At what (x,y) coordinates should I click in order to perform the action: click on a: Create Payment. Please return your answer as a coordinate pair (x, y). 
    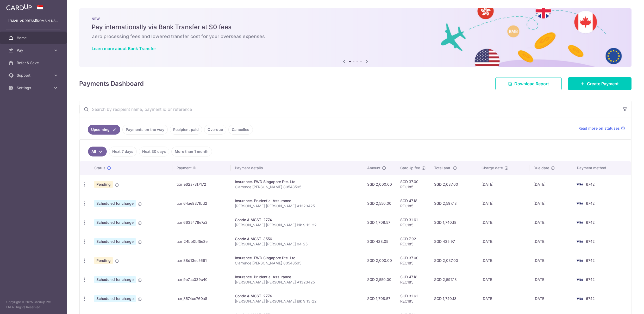
    Looking at the image, I should click on (600, 84).